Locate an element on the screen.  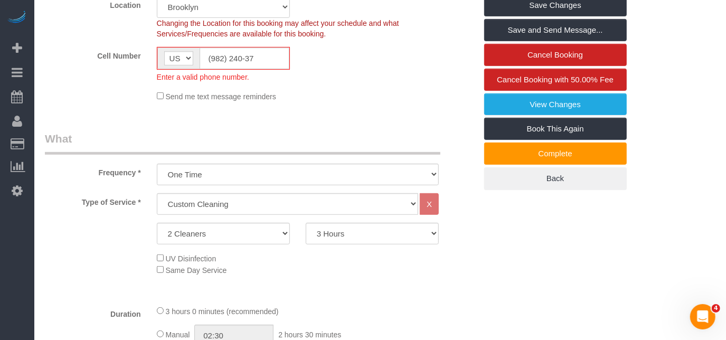
span: Cancel Booking with 50.00% Fee is located at coordinates (555, 79).